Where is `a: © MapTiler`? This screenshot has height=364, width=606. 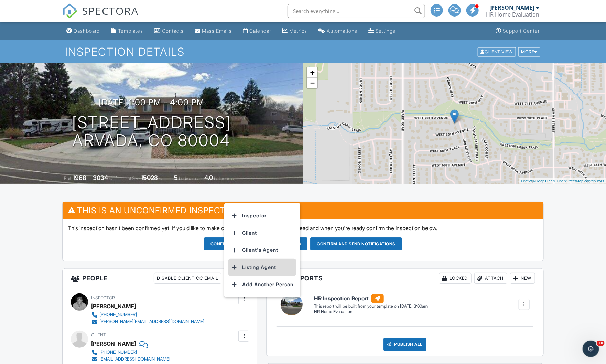
a: © MapTiler is located at coordinates (543, 181).